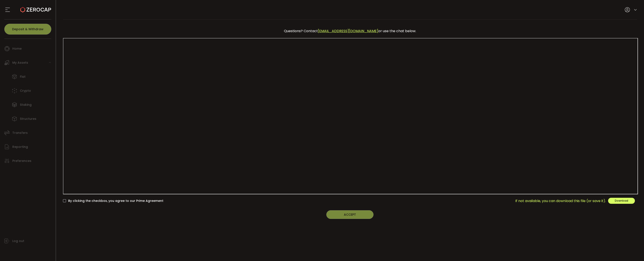 This screenshot has width=644, height=261. I want to click on span: Transfers, so click(20, 133).